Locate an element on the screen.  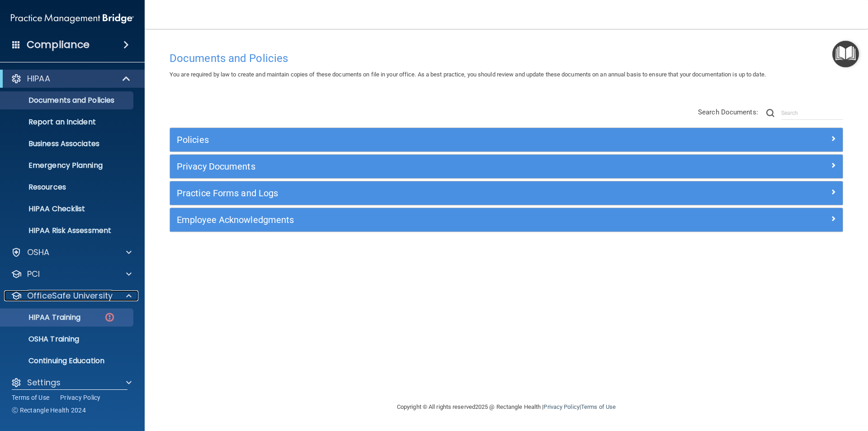
a: Settings is located at coordinates (71, 383).